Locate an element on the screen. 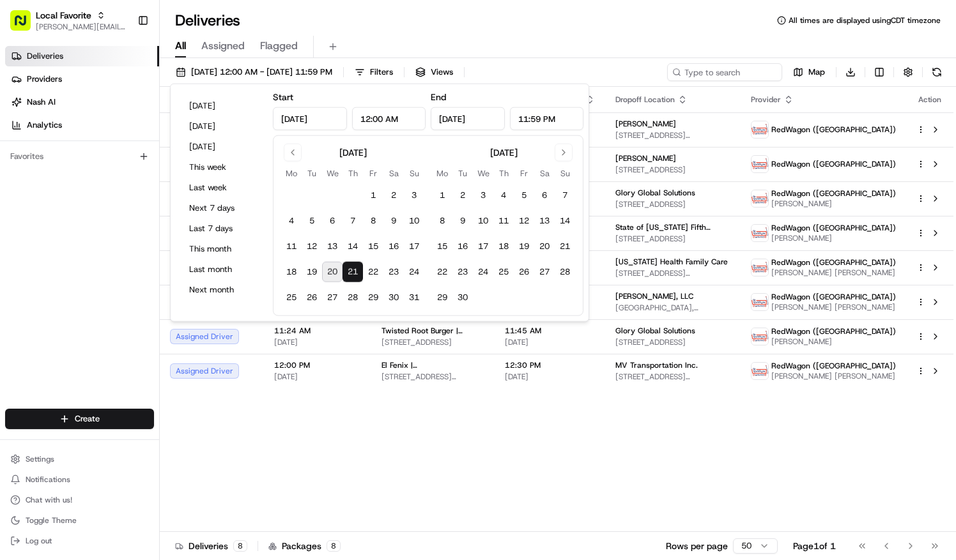  label: End is located at coordinates (439, 97).